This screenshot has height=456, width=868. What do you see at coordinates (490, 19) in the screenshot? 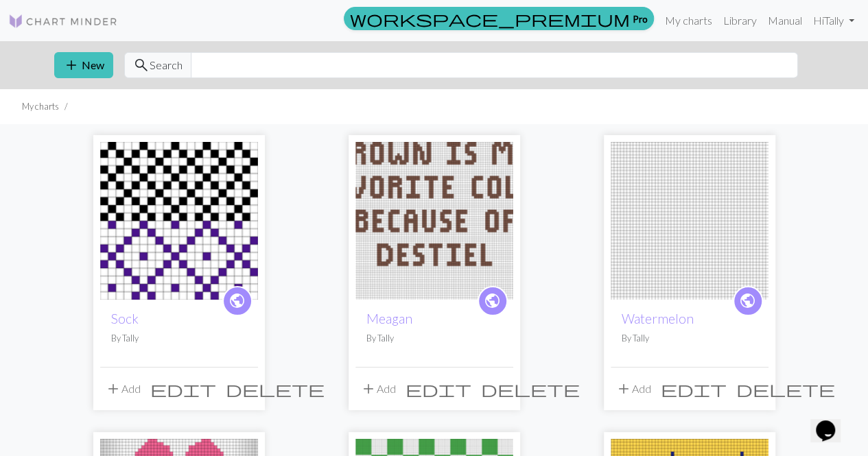
I see `span: workspace_premium` at bounding box center [490, 19].